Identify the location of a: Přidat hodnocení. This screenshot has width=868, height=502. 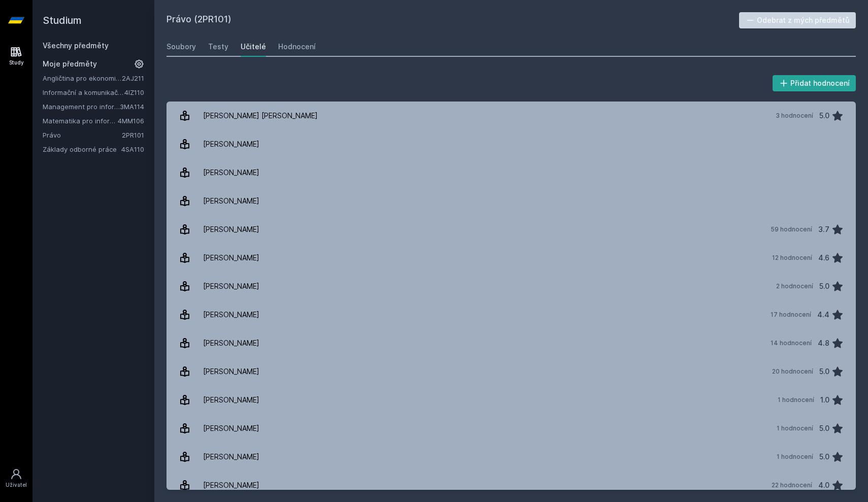
(814, 83).